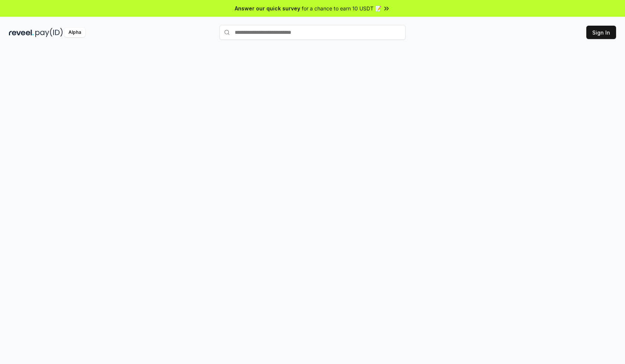  What do you see at coordinates (21, 32) in the screenshot?
I see `img: reveel_dark` at bounding box center [21, 32].